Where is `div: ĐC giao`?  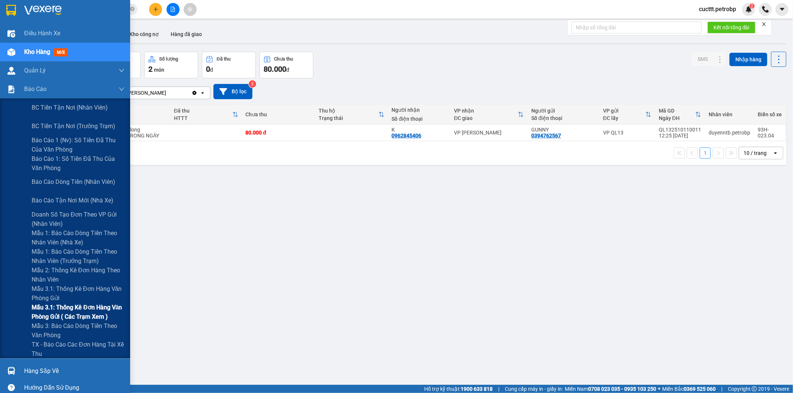 div: ĐC giao is located at coordinates (486, 118).